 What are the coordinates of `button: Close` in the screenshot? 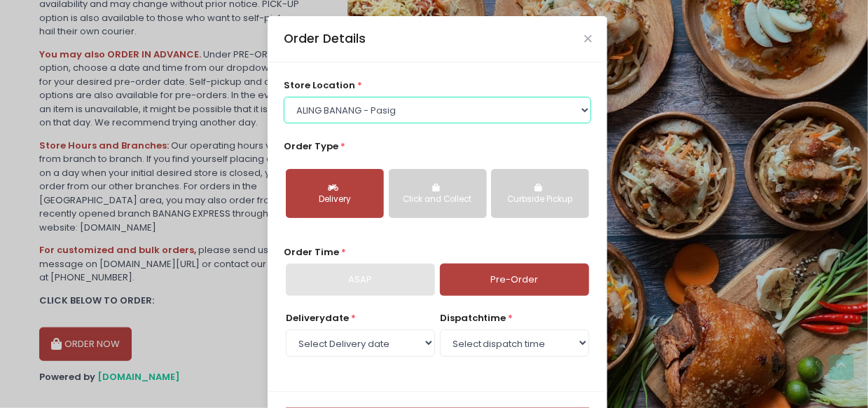 It's located at (587, 38).